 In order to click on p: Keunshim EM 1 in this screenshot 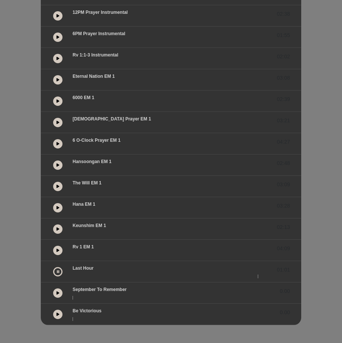, I will do `click(89, 226)`.